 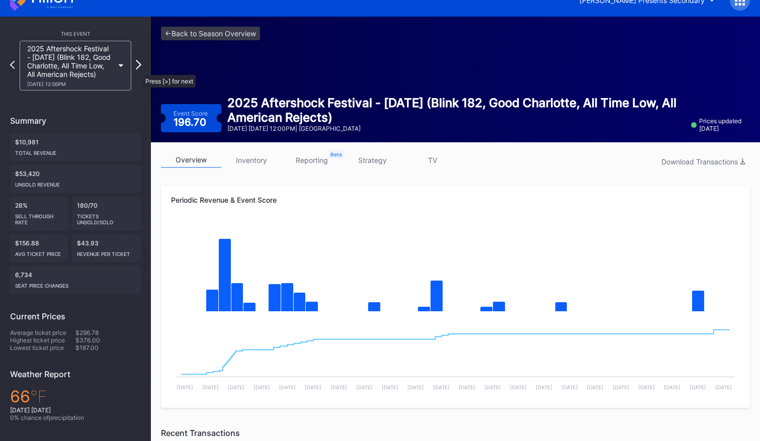 What do you see at coordinates (312, 160) in the screenshot?
I see `a: reporting` at bounding box center [312, 160].